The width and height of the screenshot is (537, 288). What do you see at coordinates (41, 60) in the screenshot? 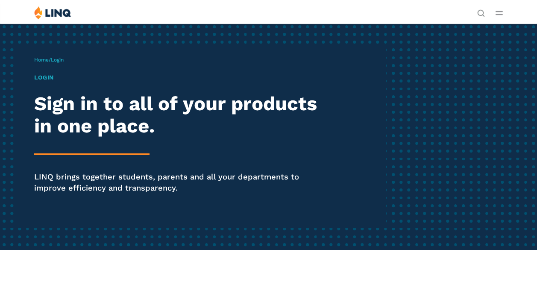
I see `a: Home` at bounding box center [41, 60].